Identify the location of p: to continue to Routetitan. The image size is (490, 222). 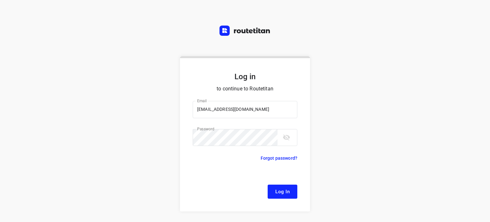
(245, 89).